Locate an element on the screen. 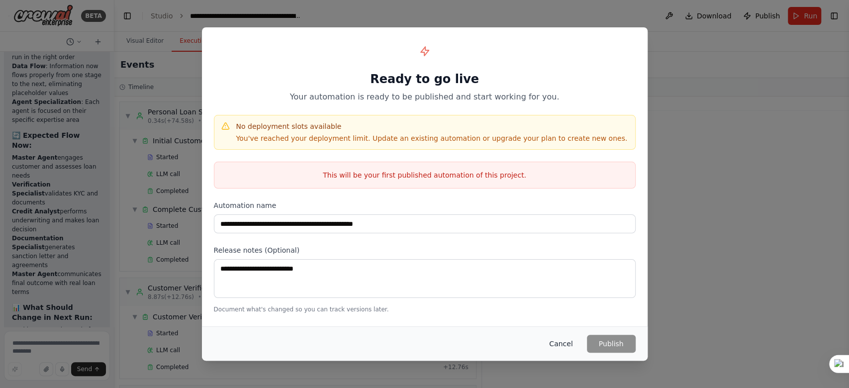 Image resolution: width=849 pixels, height=388 pixels. p: This will be your first published automation of this project. is located at coordinates (425, 175).